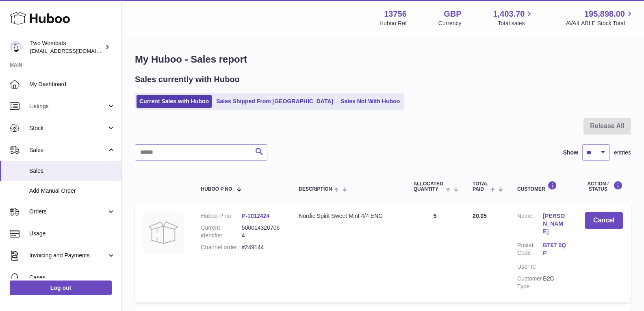 The height and width of the screenshot is (311, 644). What do you see at coordinates (396, 14) in the screenshot?
I see `strong: 13756` at bounding box center [396, 14].